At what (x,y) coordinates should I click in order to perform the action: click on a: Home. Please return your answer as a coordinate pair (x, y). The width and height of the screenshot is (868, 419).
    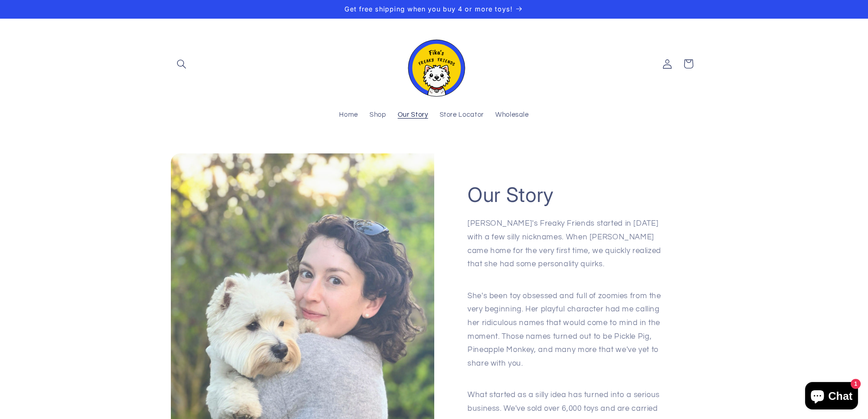
    Looking at the image, I should click on (348, 115).